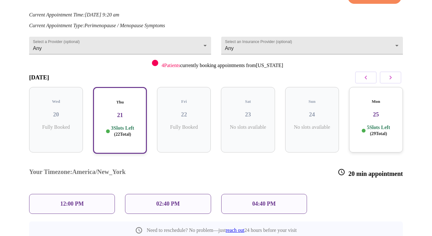 Image resolution: width=432 pixels, height=236 pixels. What do you see at coordinates (235, 230) in the screenshot?
I see `a: reach out` at bounding box center [235, 230].